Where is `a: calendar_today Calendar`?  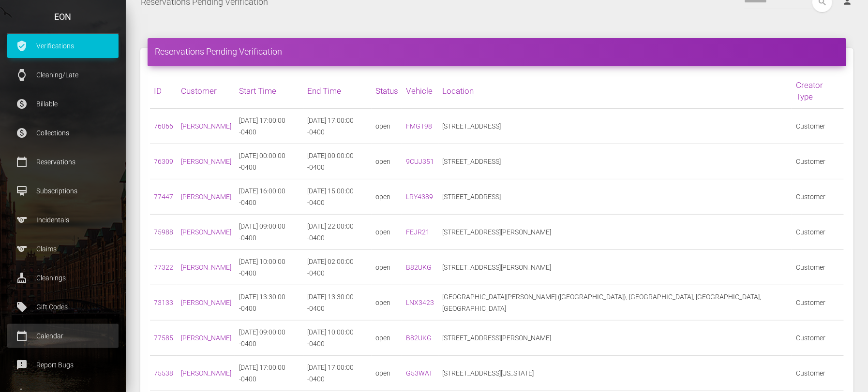
a: calendar_today Calendar is located at coordinates (63, 336).